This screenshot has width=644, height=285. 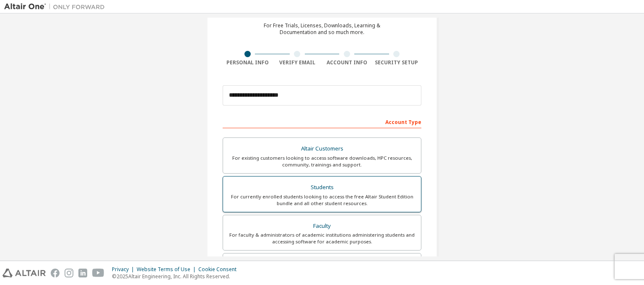 I want to click on p: © 2025 Altair Engineering, Inc. All Rights Reserved., so click(x=176, y=276).